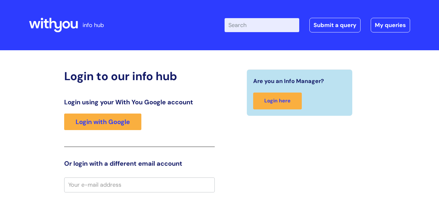 Image resolution: width=439 pixels, height=201 pixels. I want to click on p: info hub, so click(93, 25).